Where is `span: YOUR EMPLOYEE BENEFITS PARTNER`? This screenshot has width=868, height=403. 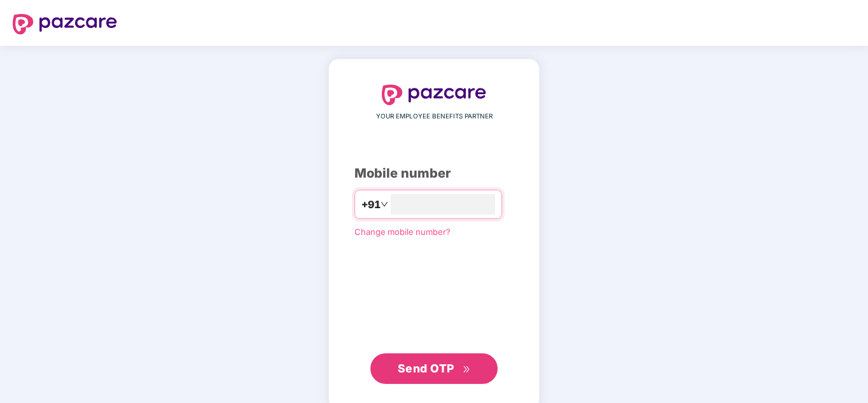
span: YOUR EMPLOYEE BENEFITS PARTNER is located at coordinates (434, 117).